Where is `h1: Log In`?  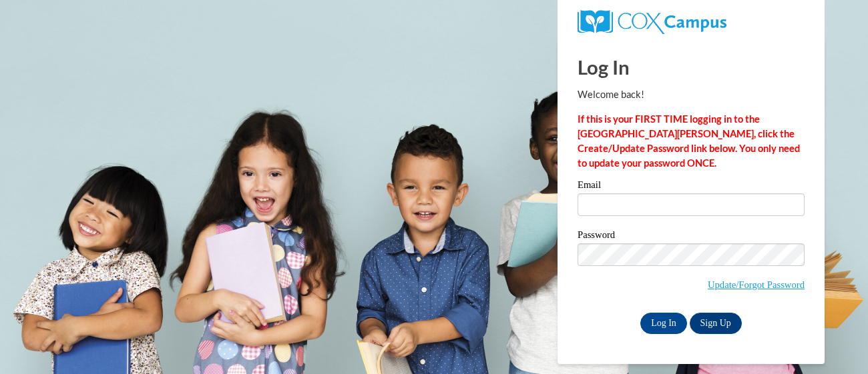 h1: Log In is located at coordinates (691, 67).